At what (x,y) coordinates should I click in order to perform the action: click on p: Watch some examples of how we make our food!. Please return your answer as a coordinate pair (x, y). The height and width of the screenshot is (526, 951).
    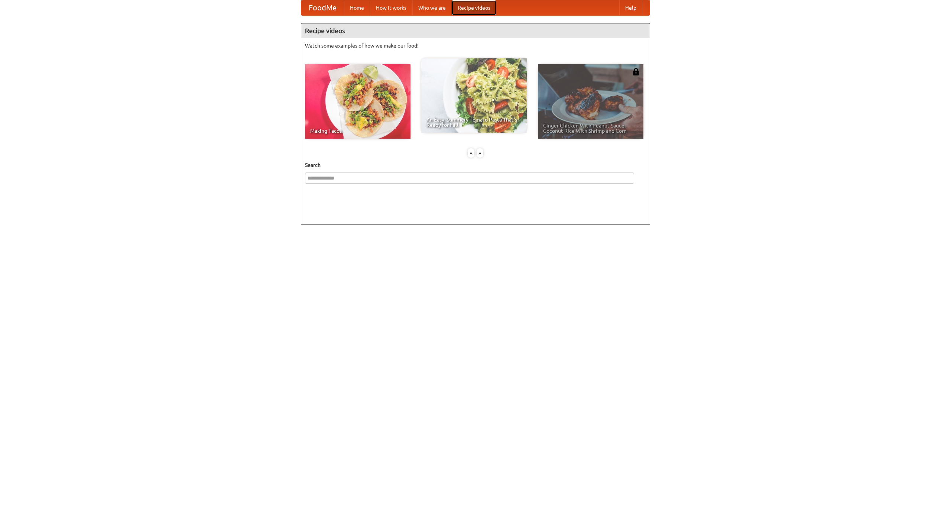
    Looking at the image, I should click on (475, 46).